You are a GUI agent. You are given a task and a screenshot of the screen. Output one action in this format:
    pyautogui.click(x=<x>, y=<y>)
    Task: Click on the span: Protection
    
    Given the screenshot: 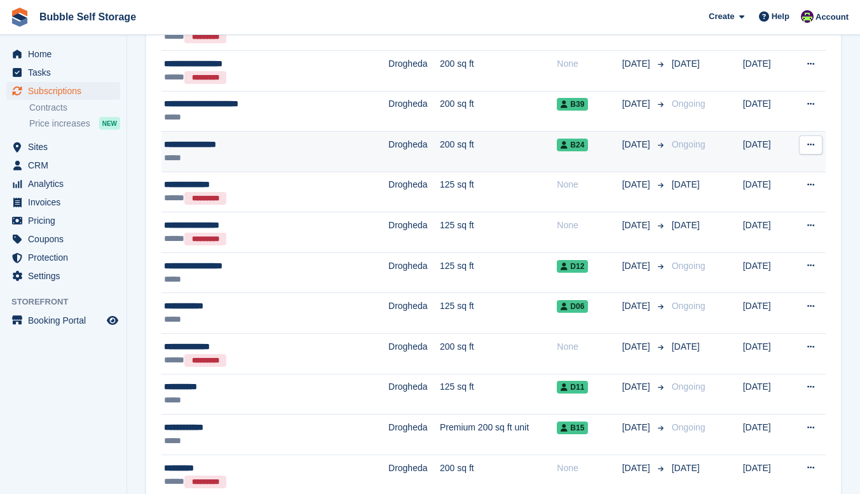 What is the action you would take?
    pyautogui.click(x=66, y=258)
    